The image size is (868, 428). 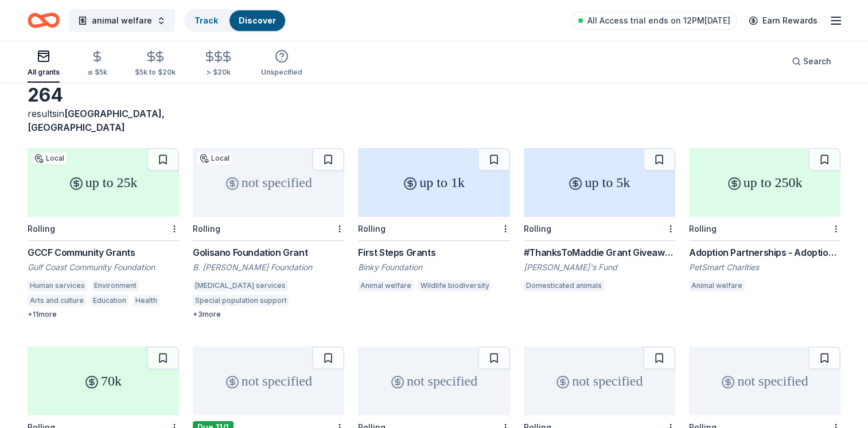 I want to click on span: Search, so click(x=817, y=61).